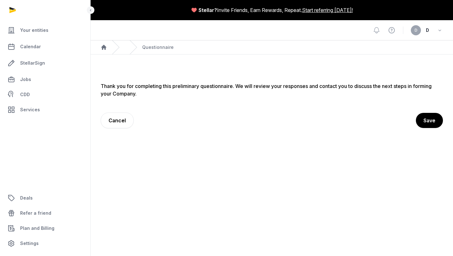 The width and height of the screenshot is (453, 256). What do you see at coordinates (30, 110) in the screenshot?
I see `span: Services` at bounding box center [30, 110].